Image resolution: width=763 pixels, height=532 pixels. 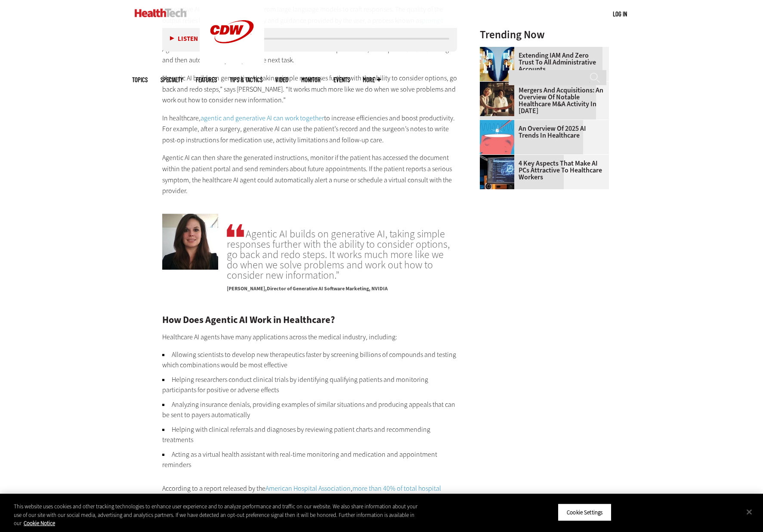 What do you see at coordinates (310, 338) in the screenshot?
I see `p: Healthcare AI agents have many applications across the medical industry, including:` at bounding box center [310, 338].